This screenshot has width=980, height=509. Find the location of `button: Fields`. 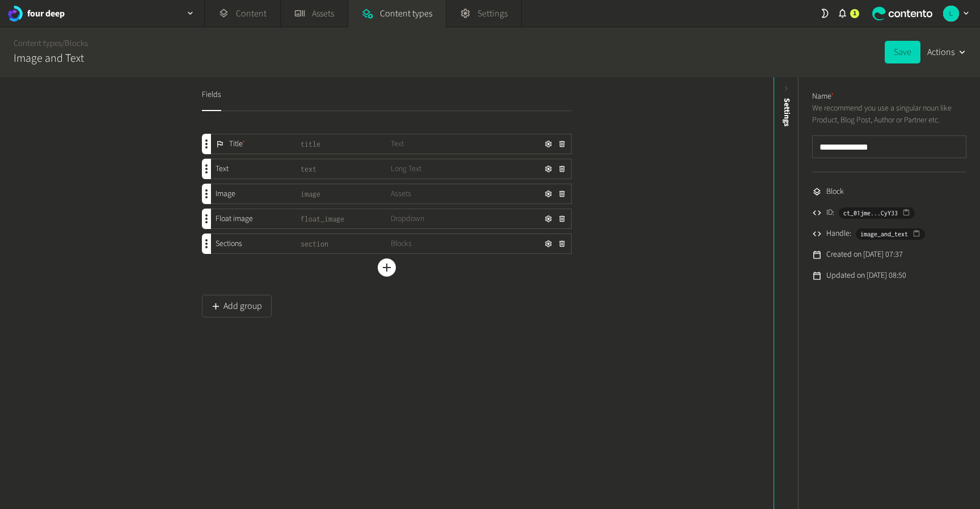

button: Fields is located at coordinates (211, 99).